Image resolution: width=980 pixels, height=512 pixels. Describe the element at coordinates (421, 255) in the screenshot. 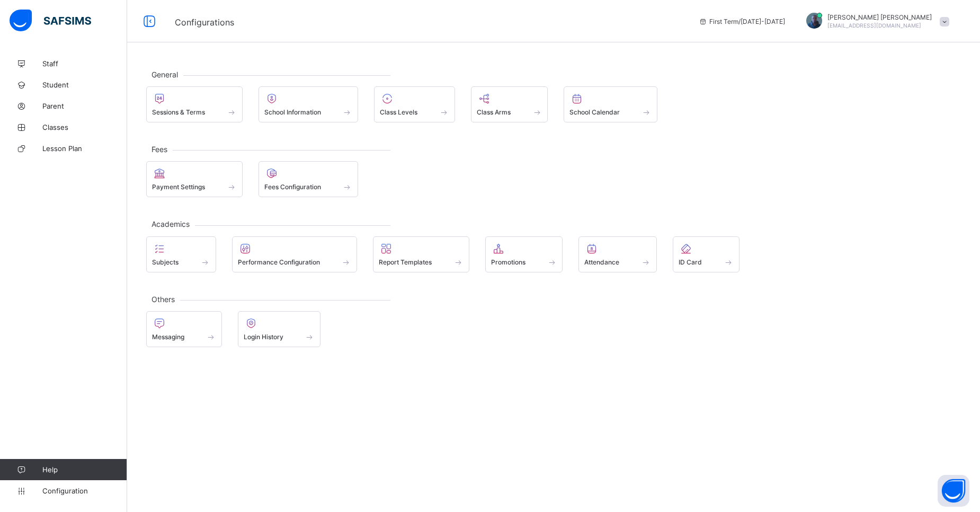

I see `div: Report Templates` at that location.